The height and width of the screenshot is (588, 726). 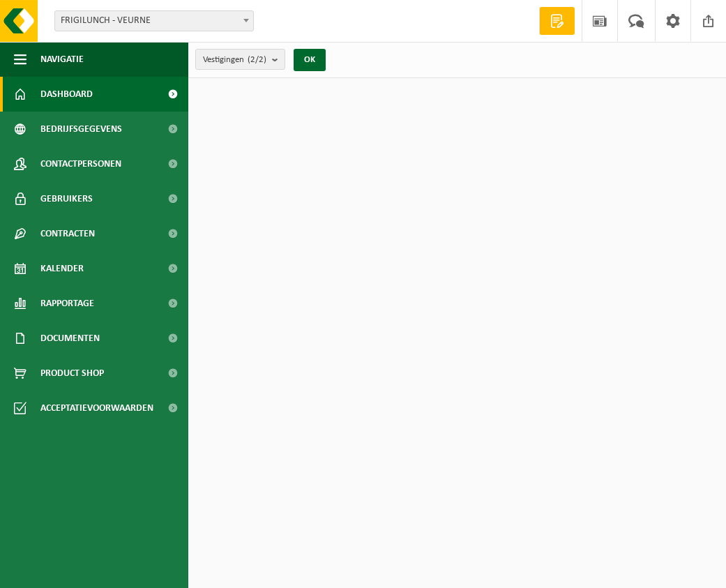 What do you see at coordinates (310, 60) in the screenshot?
I see `button: OK` at bounding box center [310, 60].